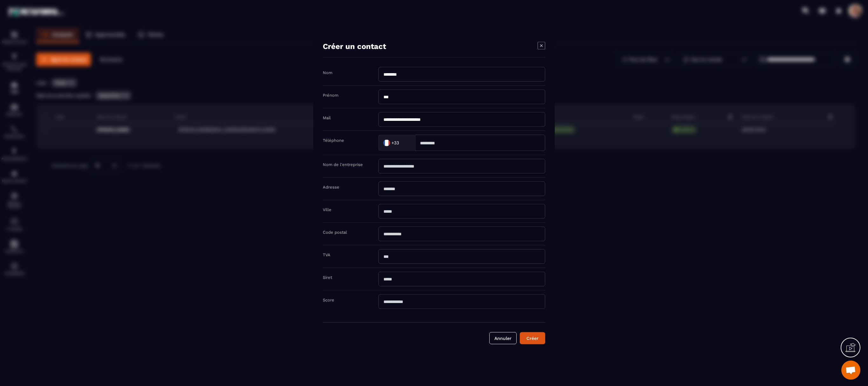 This screenshot has height=386, width=868. I want to click on label: Adresse, so click(331, 187).